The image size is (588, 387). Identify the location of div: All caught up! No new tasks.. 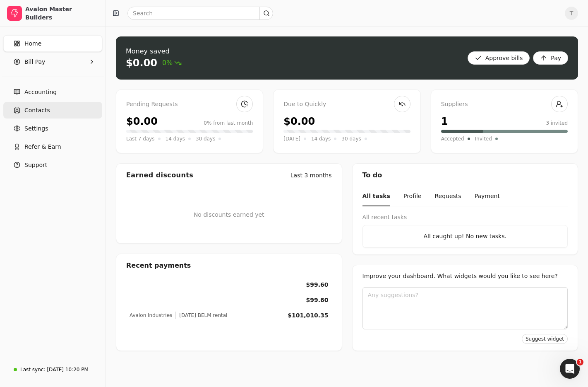
(465, 236).